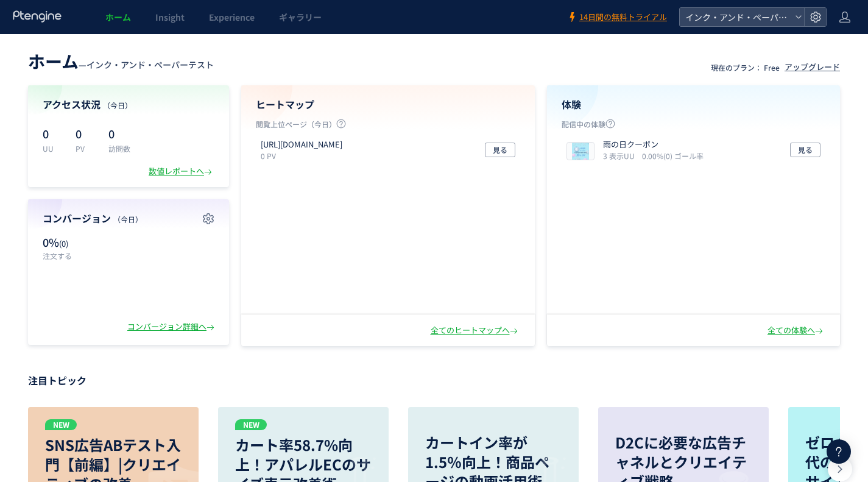  Describe the element at coordinates (83, 256) in the screenshot. I see `p: 注文する` at that location.